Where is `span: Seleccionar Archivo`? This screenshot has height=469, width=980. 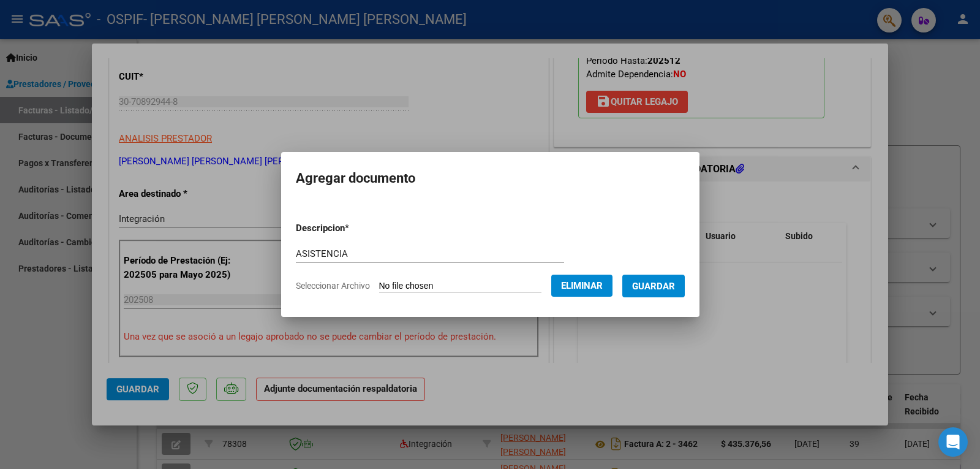 span: Seleccionar Archivo is located at coordinates (332, 286).